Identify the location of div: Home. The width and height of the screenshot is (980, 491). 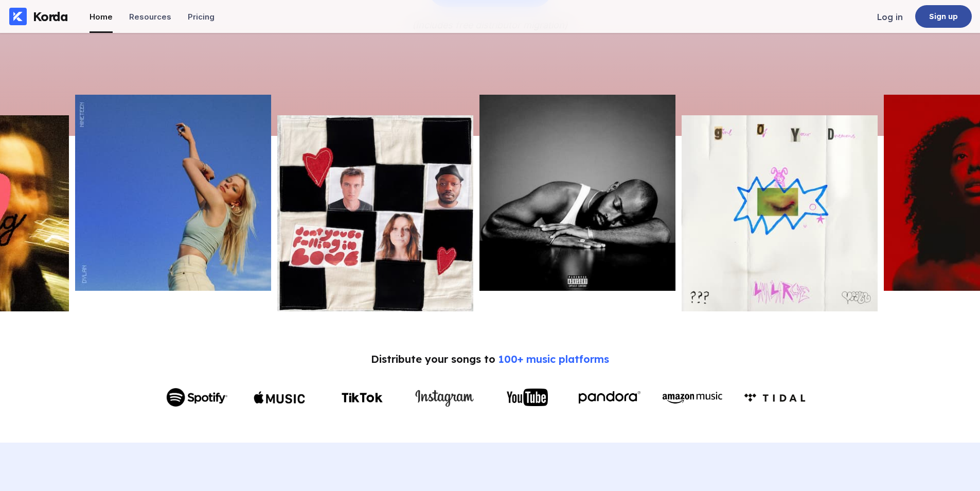
(101, 16).